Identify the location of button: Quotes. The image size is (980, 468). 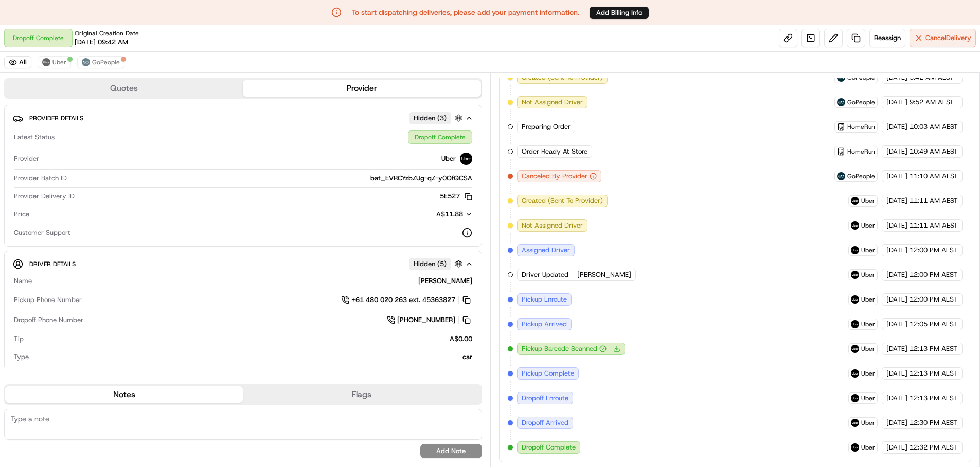
(124, 88).